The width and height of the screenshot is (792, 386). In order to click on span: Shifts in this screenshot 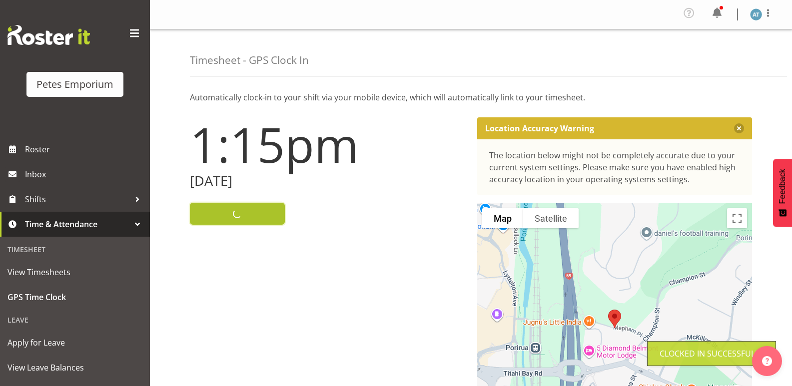, I will do `click(77, 199)`.